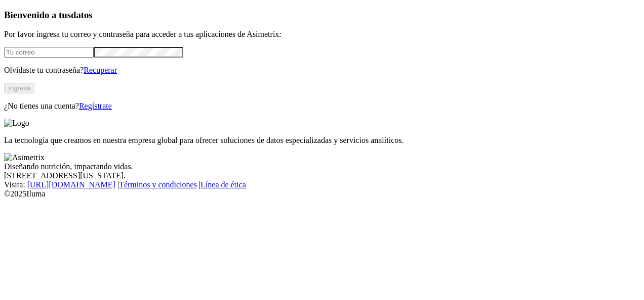  I want to click on img: Logo, so click(17, 123).